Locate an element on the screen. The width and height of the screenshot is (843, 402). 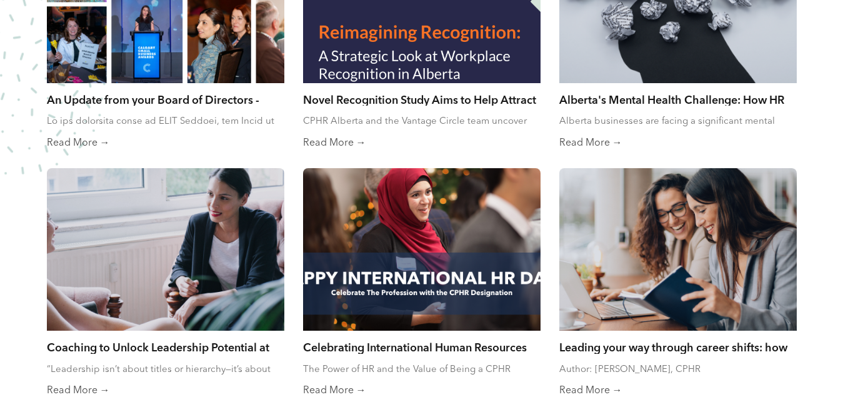
div: “Leadership isn’t about titles or hierarchy—it’s about influence, growth, and the ability to brin... is located at coordinates (166, 369).